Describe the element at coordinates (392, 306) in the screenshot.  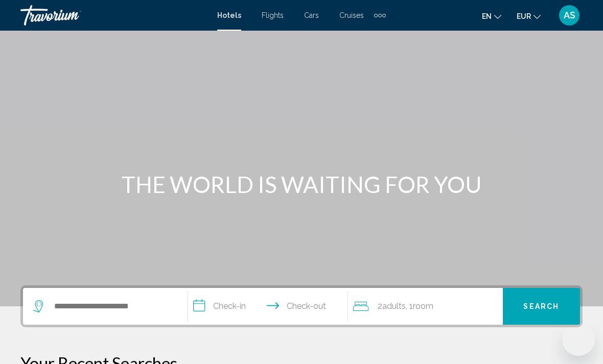
I see `span: 2` at that location.